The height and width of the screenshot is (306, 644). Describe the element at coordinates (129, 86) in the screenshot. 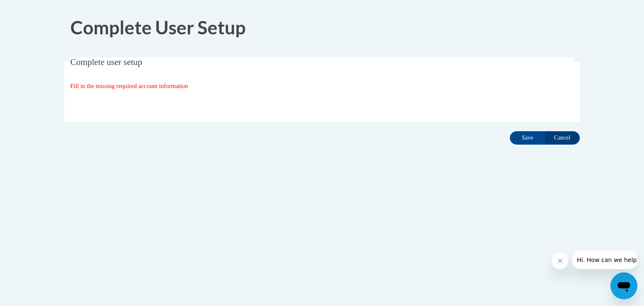

I see `span: Fill in the missing required account information` at that location.